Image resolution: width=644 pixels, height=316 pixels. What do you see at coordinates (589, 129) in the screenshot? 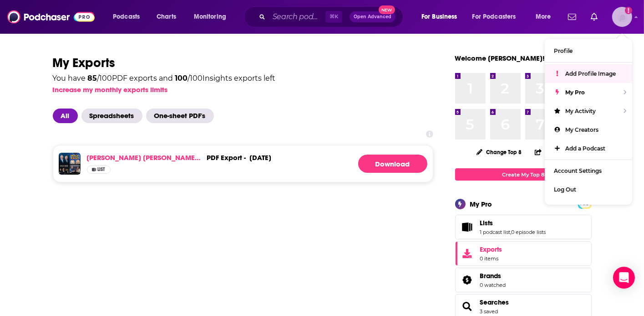
I see `a: My Creators` at bounding box center [589, 129].